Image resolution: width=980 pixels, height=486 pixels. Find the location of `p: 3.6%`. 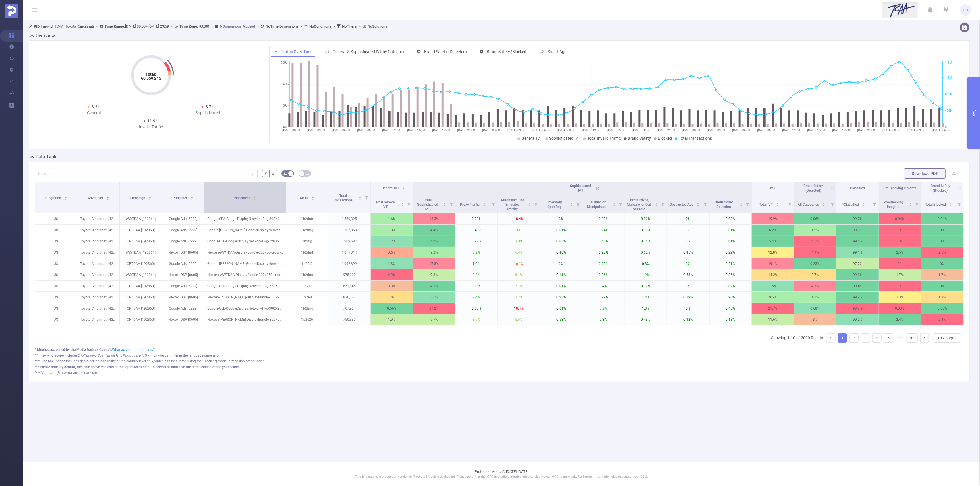

p: 3.6% is located at coordinates (391, 252).